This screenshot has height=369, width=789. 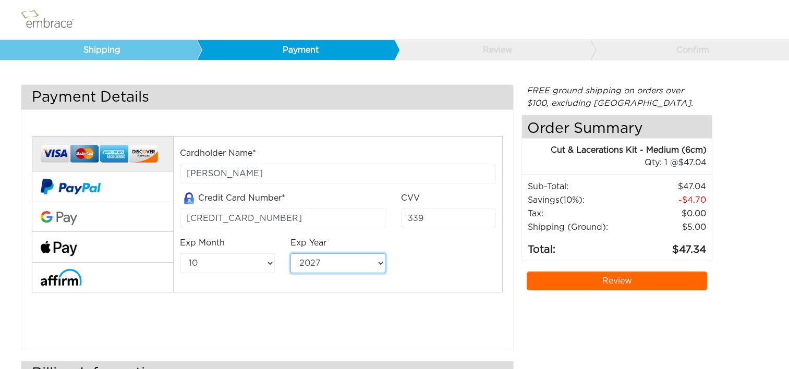 What do you see at coordinates (693, 163) in the screenshot?
I see `span: 47.04` at bounding box center [693, 163].